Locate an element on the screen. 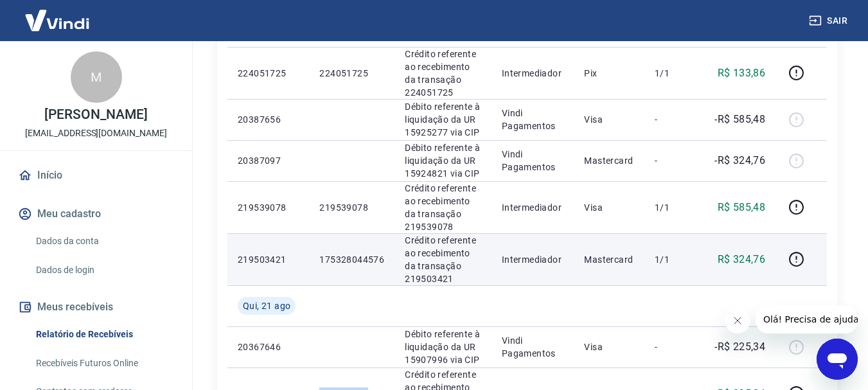  p: Débito referente à liquidação da UR 15907996 via CIP is located at coordinates (443, 346).